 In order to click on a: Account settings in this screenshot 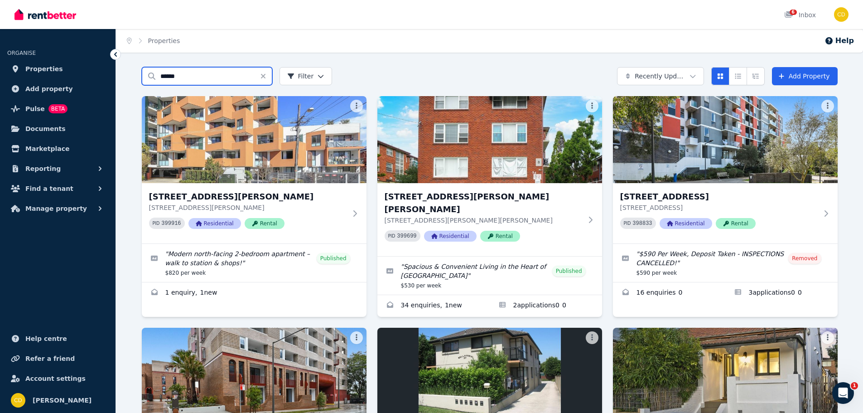, I will do `click(58, 378)`.